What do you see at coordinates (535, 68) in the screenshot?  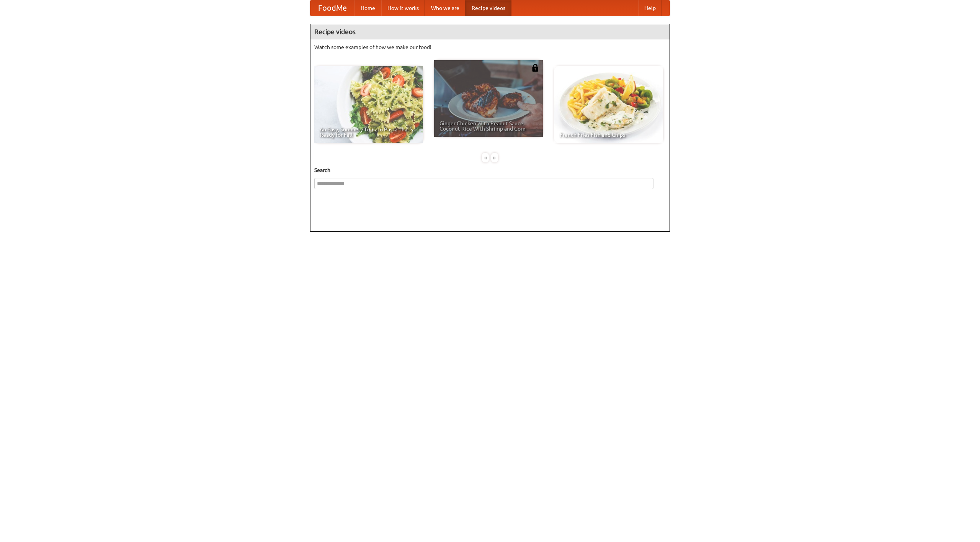 I see `img: 483408.png` at bounding box center [535, 68].